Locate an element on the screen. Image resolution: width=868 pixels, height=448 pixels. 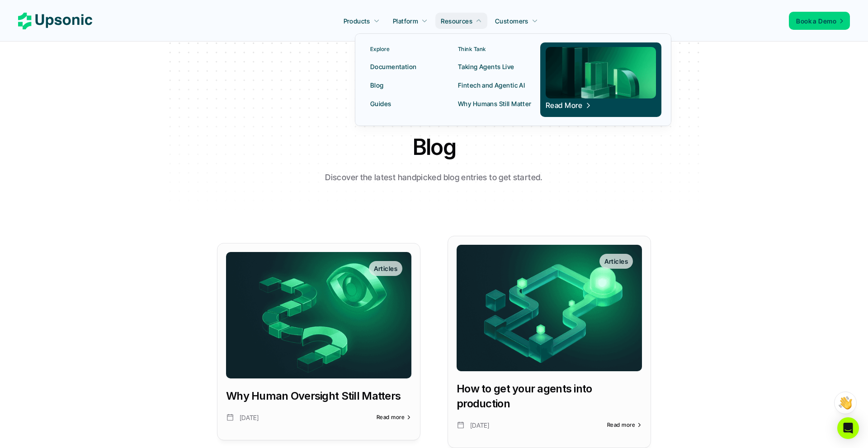
h5: Why Human Oversight Still Matters is located at coordinates (319, 396).